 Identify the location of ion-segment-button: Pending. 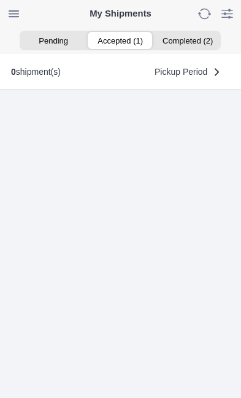
(53, 40).